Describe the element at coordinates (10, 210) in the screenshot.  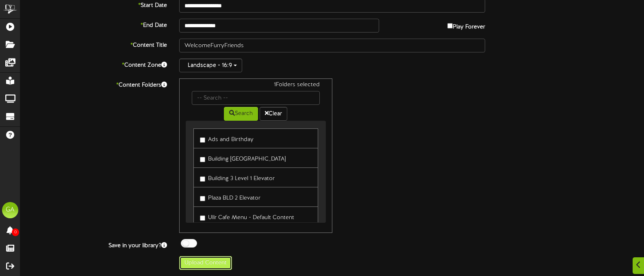
I see `div: GA` at that location.